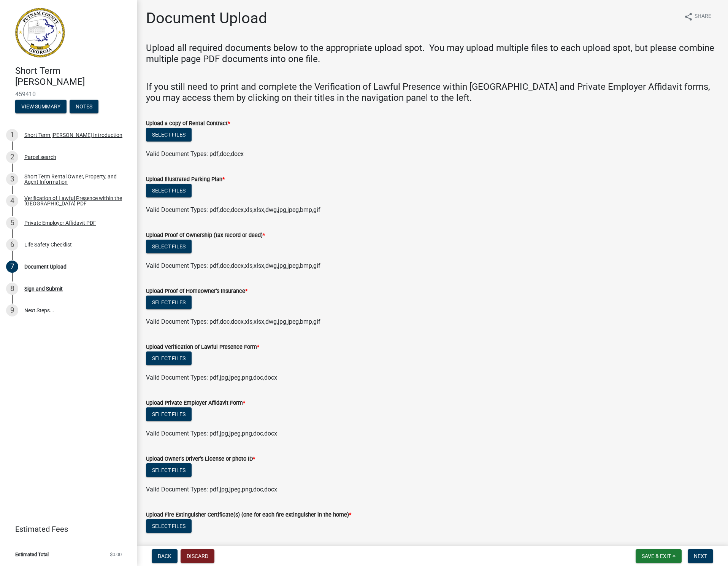 The width and height of the screenshot is (728, 566). Describe the element at coordinates (248, 515) in the screenshot. I see `label: Upload Fire Extinguisher Certificate(s) (one for each fire extinguisher in the home)` at that location.